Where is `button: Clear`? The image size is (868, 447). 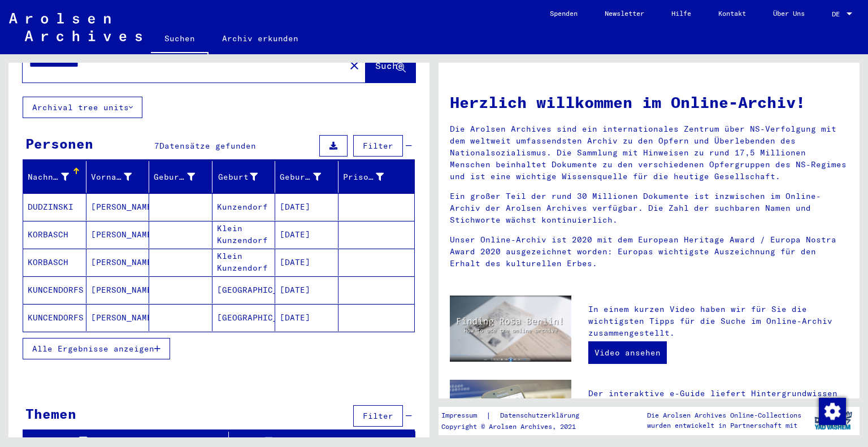
button: Clear is located at coordinates (354, 65).